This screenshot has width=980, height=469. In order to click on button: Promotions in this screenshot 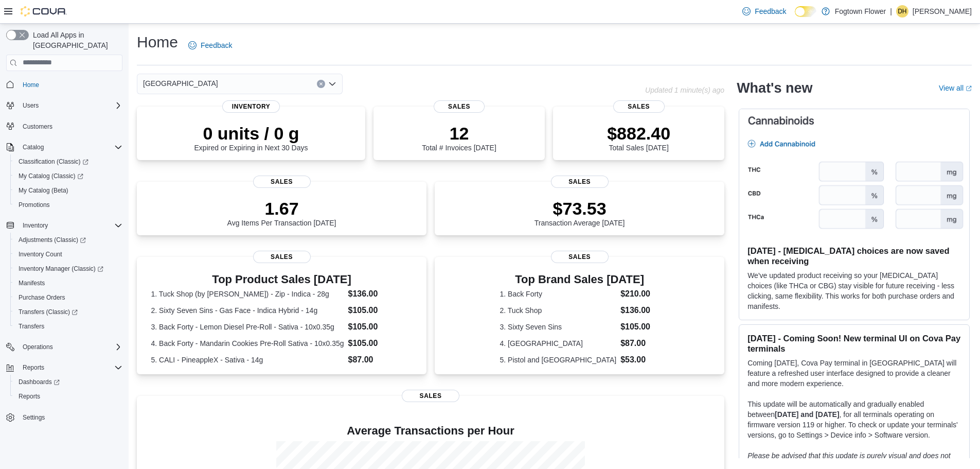, I will do `click(68, 205)`.